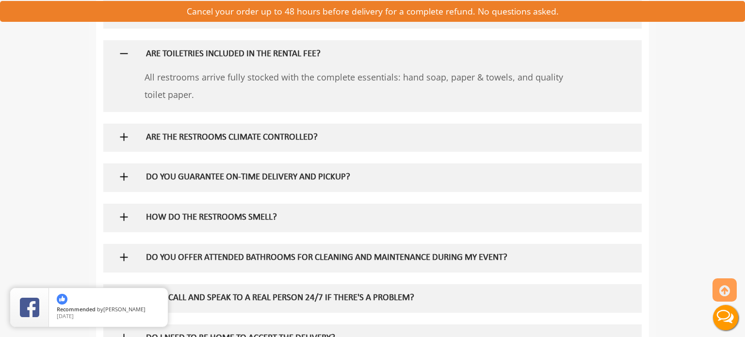 The height and width of the screenshot is (337, 745). I want to click on span: by, so click(108, 310).